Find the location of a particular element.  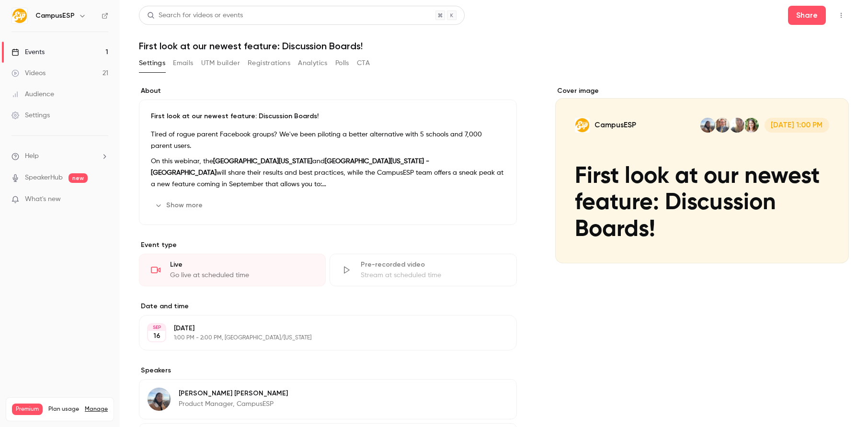

div: Pre-recorded videoStream at scheduled time is located at coordinates (423, 270).